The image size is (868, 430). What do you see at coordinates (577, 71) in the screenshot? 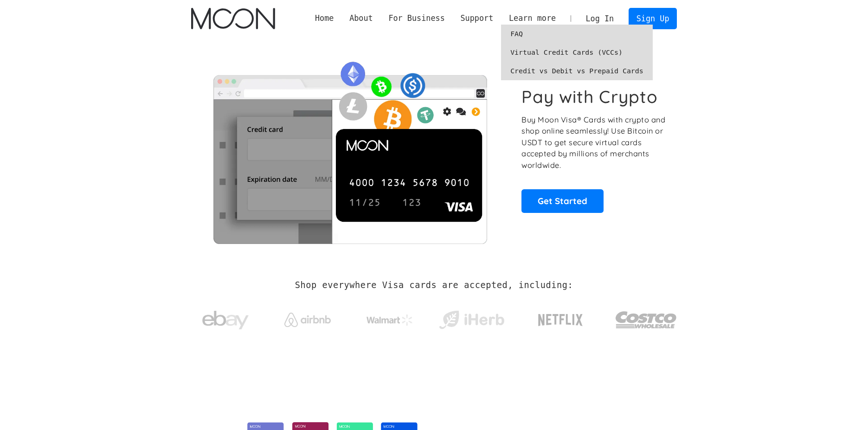
I see `a: Credit vs Debit vs Prepaid Cards` at bounding box center [577, 71].